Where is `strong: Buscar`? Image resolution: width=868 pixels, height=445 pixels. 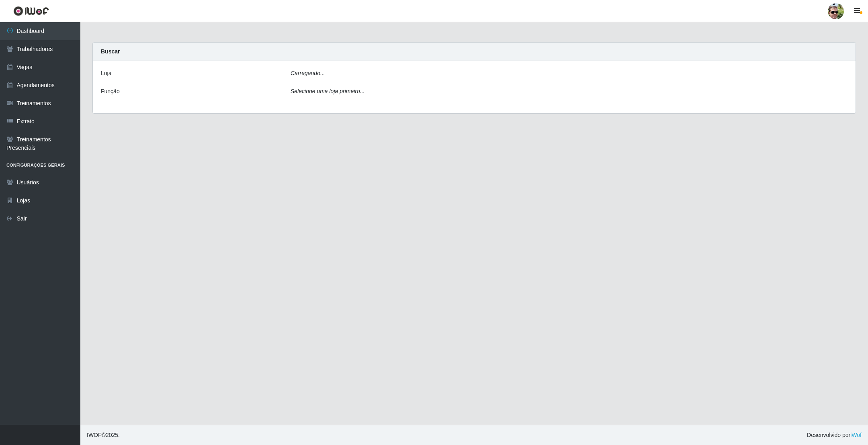
strong: Buscar is located at coordinates (110, 51).